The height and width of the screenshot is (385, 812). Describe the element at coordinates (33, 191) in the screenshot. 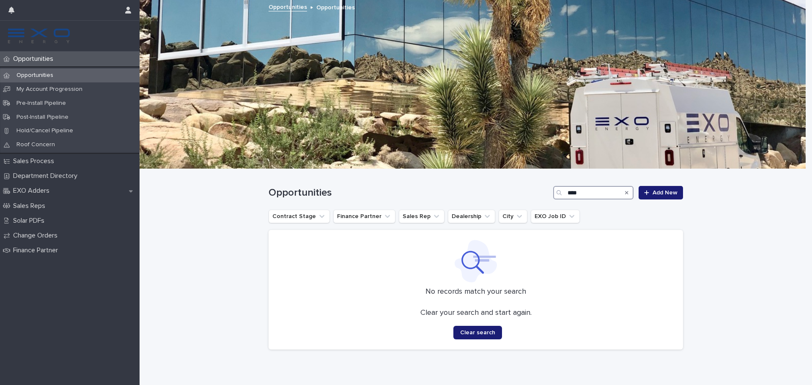

I see `p: EXO Adders` at that location.